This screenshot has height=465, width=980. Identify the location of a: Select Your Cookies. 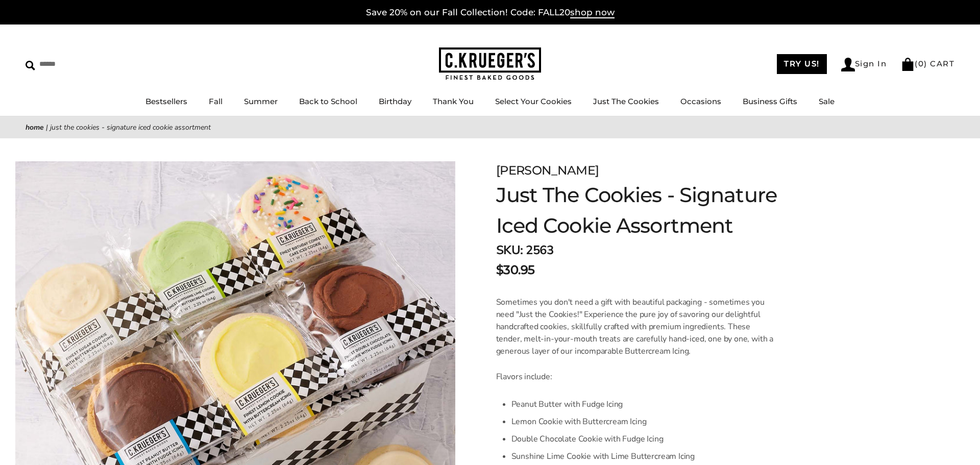
(533, 101).